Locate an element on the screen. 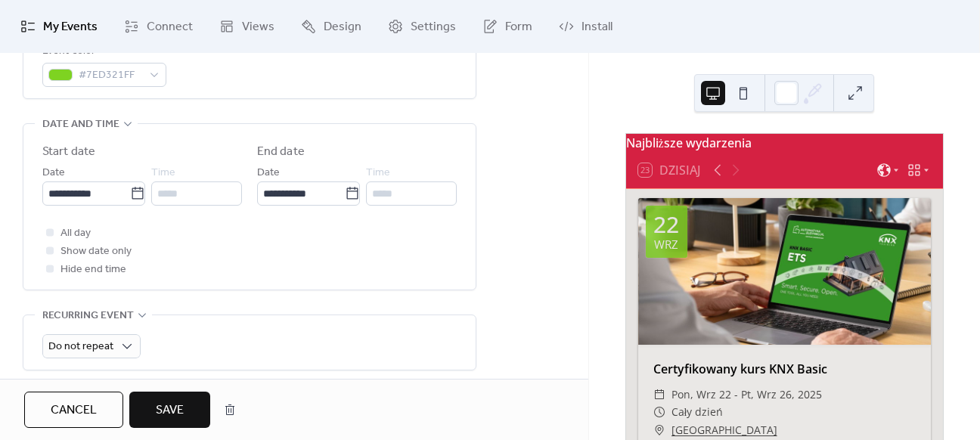 The image size is (980, 440). span: Install is located at coordinates (596, 27).